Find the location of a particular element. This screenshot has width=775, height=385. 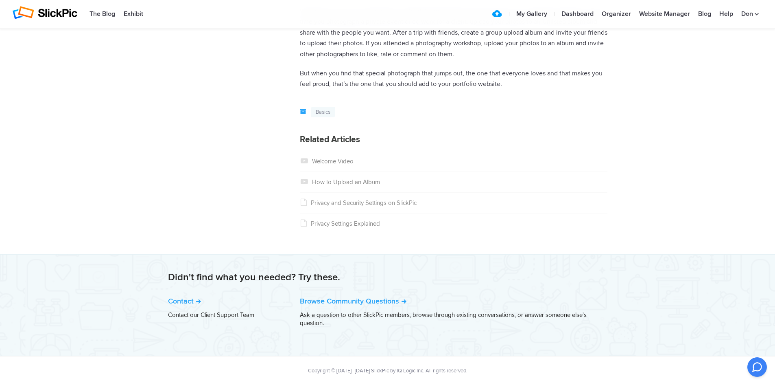

p: But when you find that special photograph that jumps out, the one that everyone loves and that ma... is located at coordinates (454, 79).